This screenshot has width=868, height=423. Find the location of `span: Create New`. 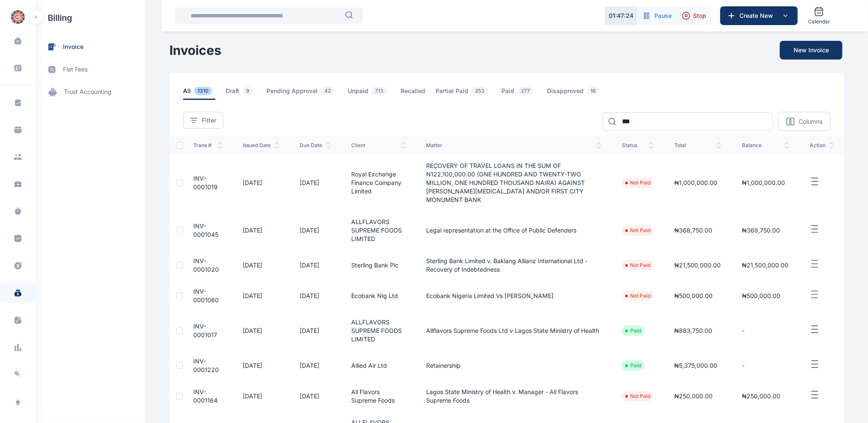

span: Create New is located at coordinates (758, 16).